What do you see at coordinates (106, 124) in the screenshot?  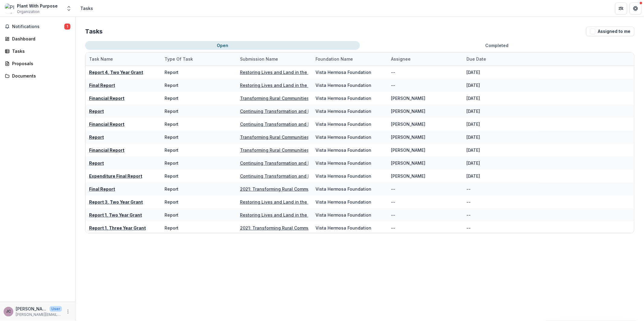 I see `a: Financial Report` at bounding box center [106, 124].